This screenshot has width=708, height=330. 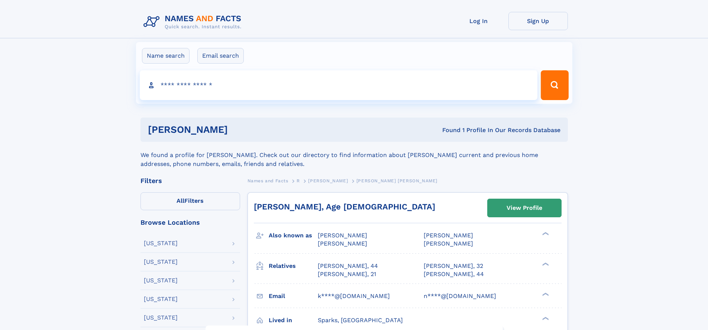 I want to click on div: View Profile, so click(x=524, y=208).